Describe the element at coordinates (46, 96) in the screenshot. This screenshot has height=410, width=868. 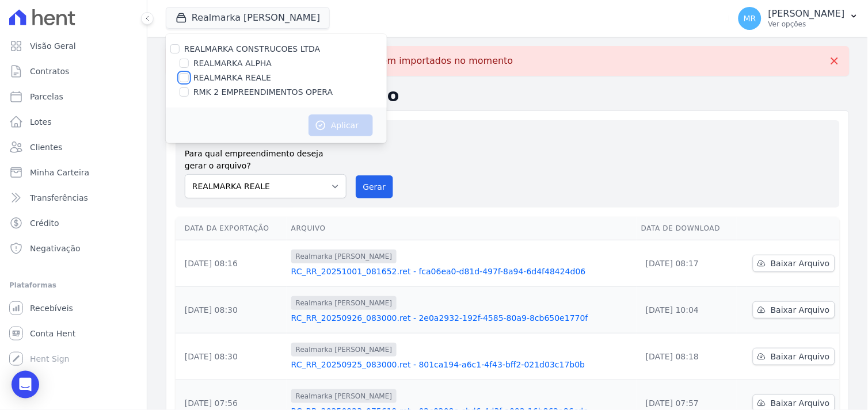
I see `span: Parcelas` at that location.